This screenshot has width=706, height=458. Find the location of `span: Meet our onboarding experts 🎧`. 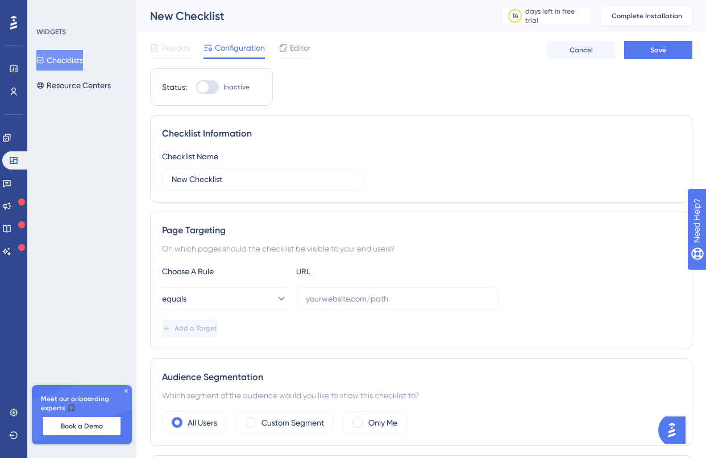

span: Meet our onboarding experts 🎧 is located at coordinates (82, 403).